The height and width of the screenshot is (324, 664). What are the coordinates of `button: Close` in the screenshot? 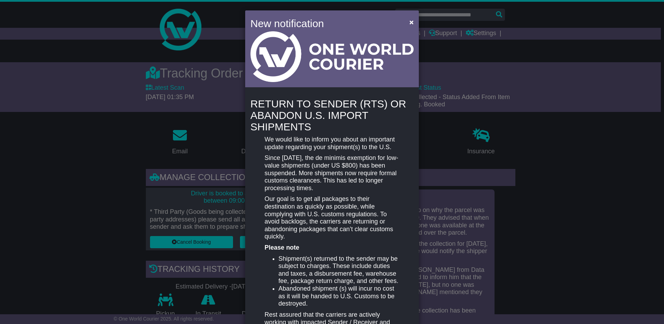 It's located at (412, 22).